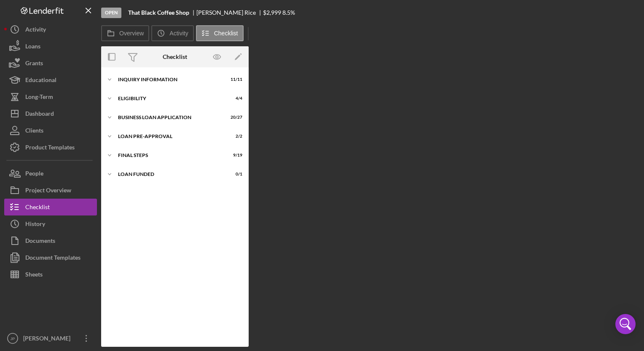 The width and height of the screenshot is (644, 351). What do you see at coordinates (50, 148) in the screenshot?
I see `a: Product Templates` at bounding box center [50, 148].